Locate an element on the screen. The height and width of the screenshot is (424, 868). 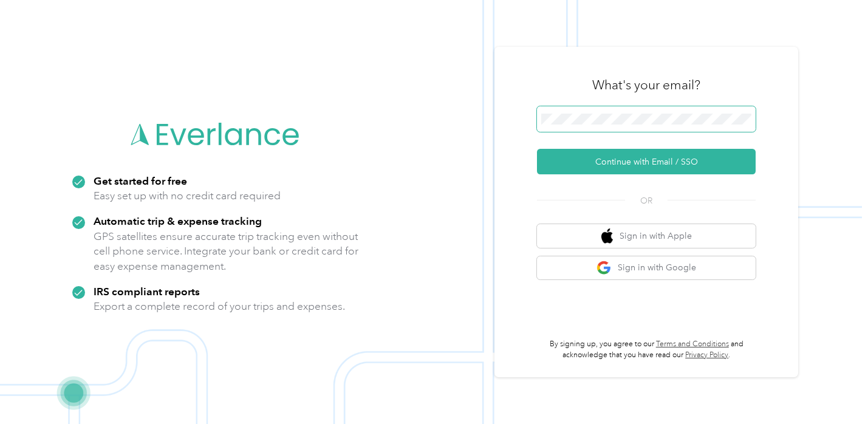
span: OR is located at coordinates (646, 201).